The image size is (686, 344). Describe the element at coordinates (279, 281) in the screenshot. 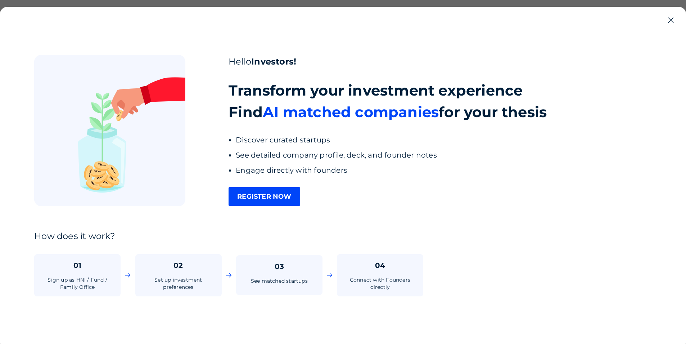

I see `div: See matched startups` at that location.